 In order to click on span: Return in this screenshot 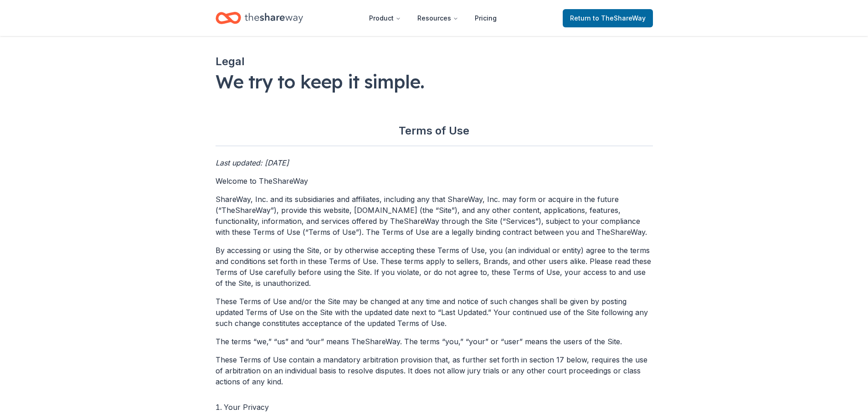, I will do `click(608, 18)`.